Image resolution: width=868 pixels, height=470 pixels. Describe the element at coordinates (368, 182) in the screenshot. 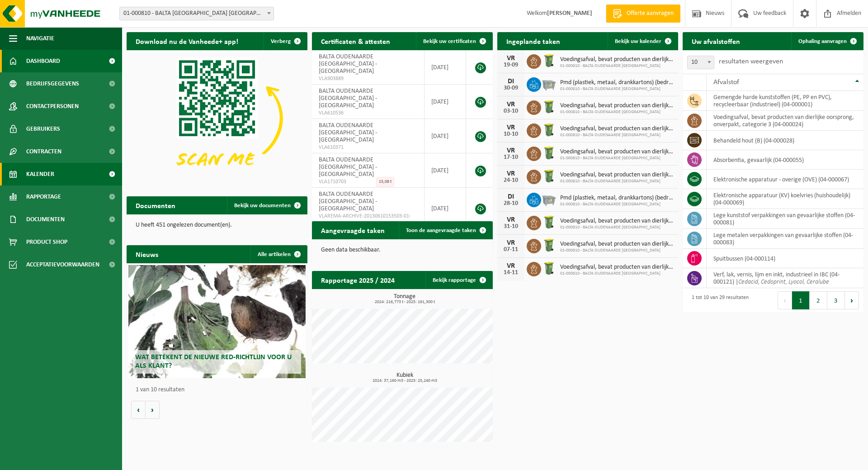

I see `span: VLA1710703` at that location.